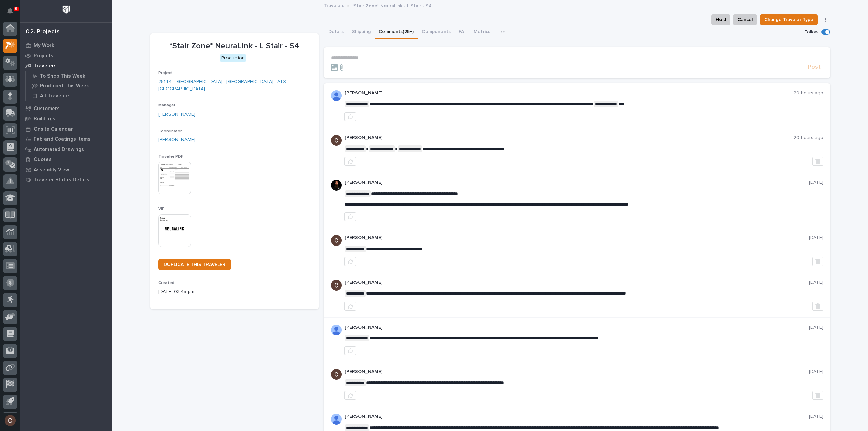 The image size is (868, 431). What do you see at coordinates (13, 13) in the screenshot?
I see `div: Notifications6` at bounding box center [13, 13].